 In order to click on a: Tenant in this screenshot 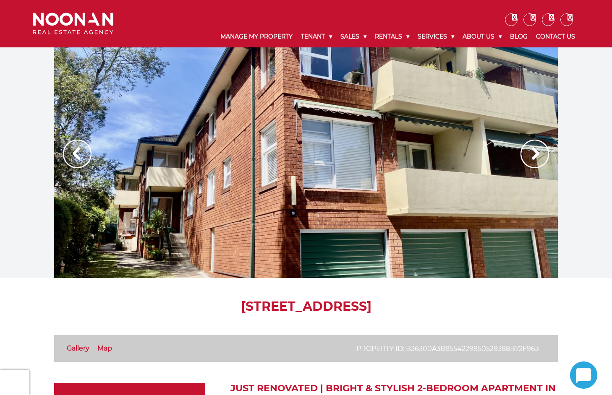, I will do `click(316, 36)`.